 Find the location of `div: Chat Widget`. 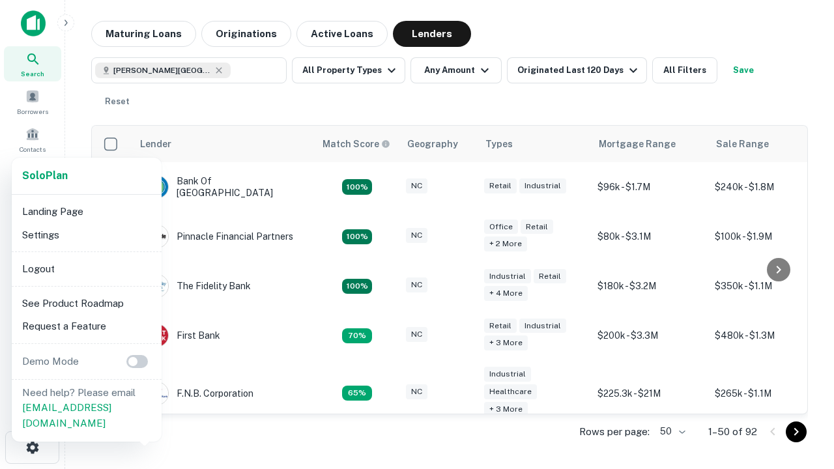

div: Chat Widget is located at coordinates (802, 396).